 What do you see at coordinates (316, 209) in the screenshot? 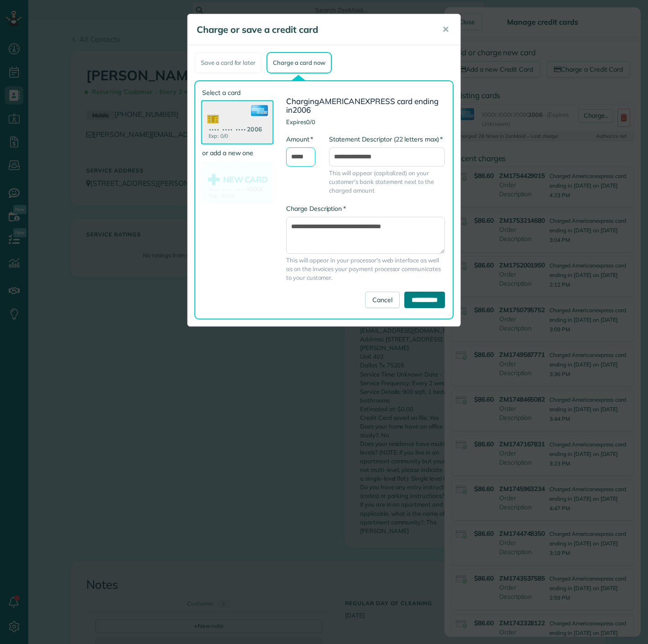
I see `label: Charge Description` at bounding box center [316, 209].